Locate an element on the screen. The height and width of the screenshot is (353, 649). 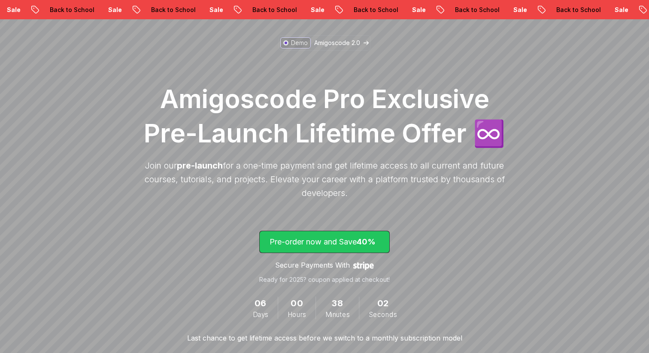
span: 2 Seconds is located at coordinates (382, 303).